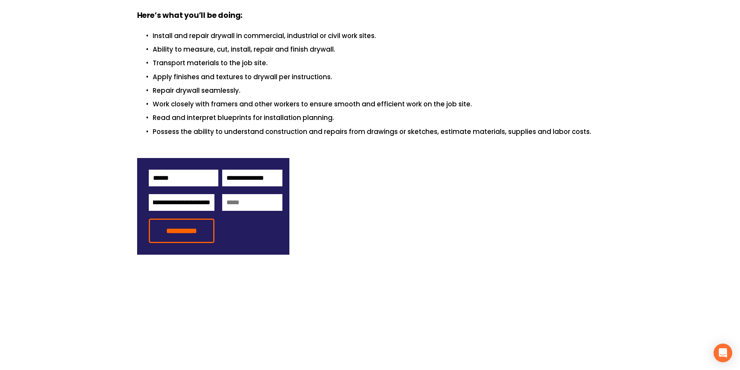  Describe the element at coordinates (378, 91) in the screenshot. I see `p: Repair drywall seamlessly.` at that location.